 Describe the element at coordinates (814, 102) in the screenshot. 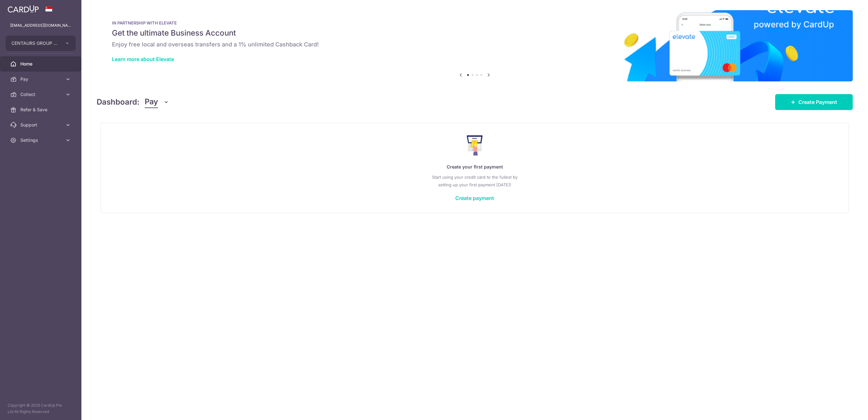

I see `a: Create Payment` at that location.